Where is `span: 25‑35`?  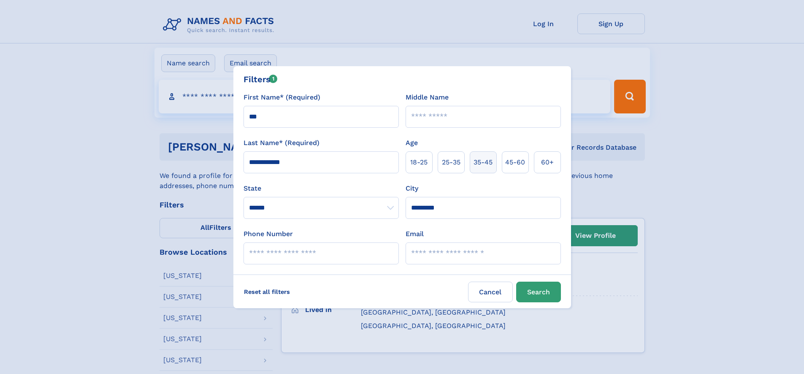
span: 25‑35 is located at coordinates (451, 163).